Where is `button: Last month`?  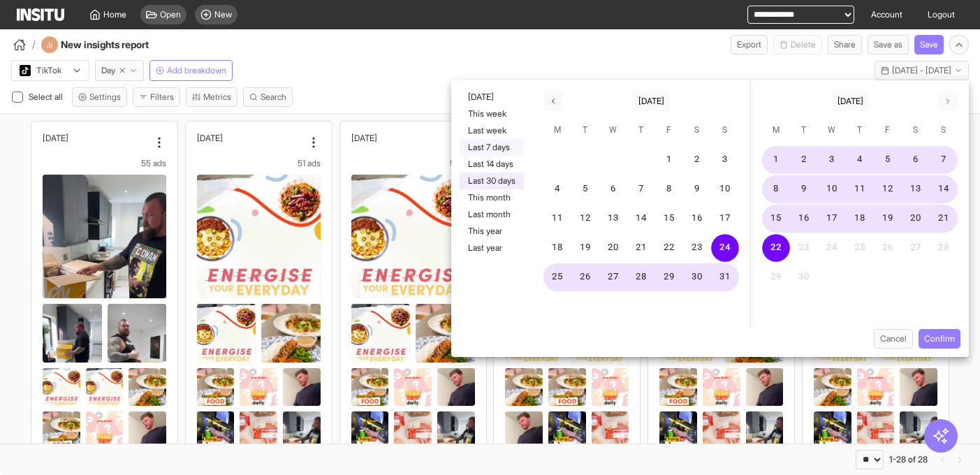 button: Last month is located at coordinates (491, 215).